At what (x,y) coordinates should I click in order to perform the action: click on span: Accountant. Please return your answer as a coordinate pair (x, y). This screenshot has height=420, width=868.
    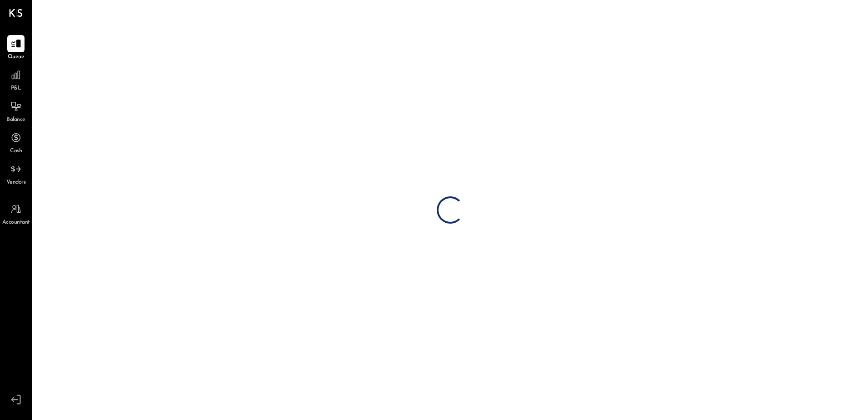
    Looking at the image, I should click on (16, 223).